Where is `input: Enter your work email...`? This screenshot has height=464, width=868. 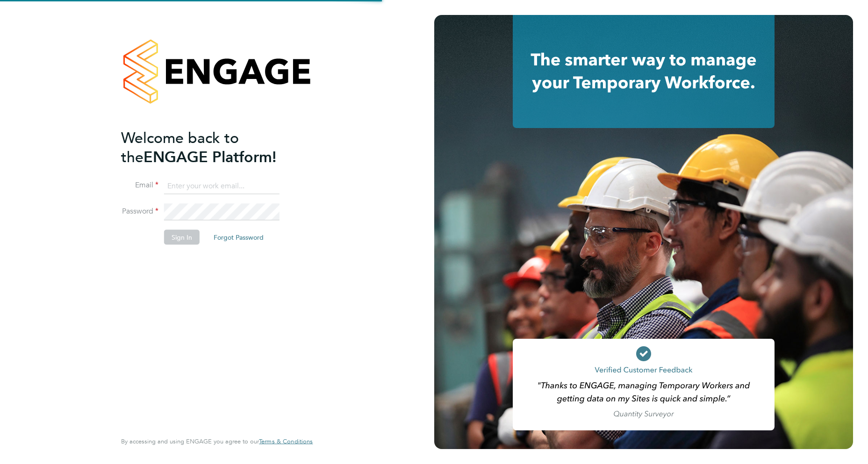
input: Enter your work email... is located at coordinates (222, 186).